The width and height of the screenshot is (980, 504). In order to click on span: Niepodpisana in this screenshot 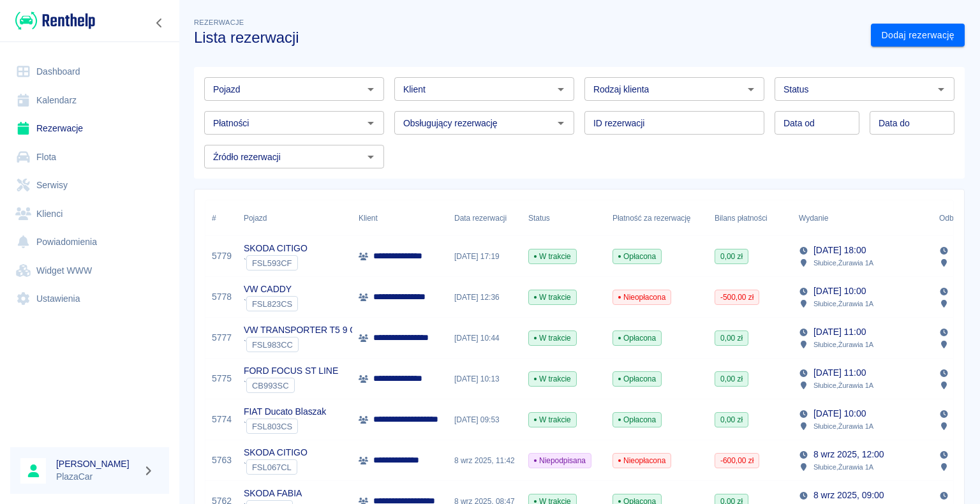, I will do `click(559, 460)`.